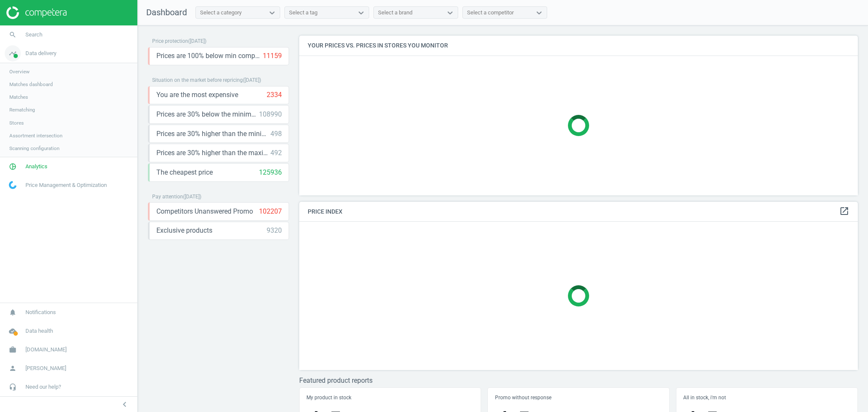 This screenshot has height=412, width=868. Describe the element at coordinates (209, 56) in the screenshot. I see `span: Prices are 100% below min competitor` at that location.